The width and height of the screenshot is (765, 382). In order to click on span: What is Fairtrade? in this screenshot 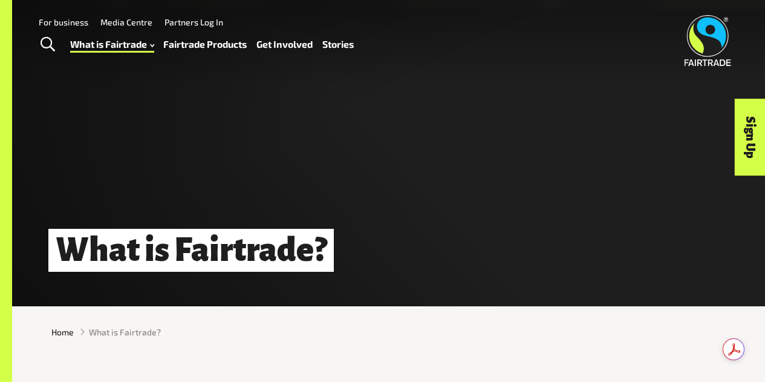, I will do `click(125, 332)`.